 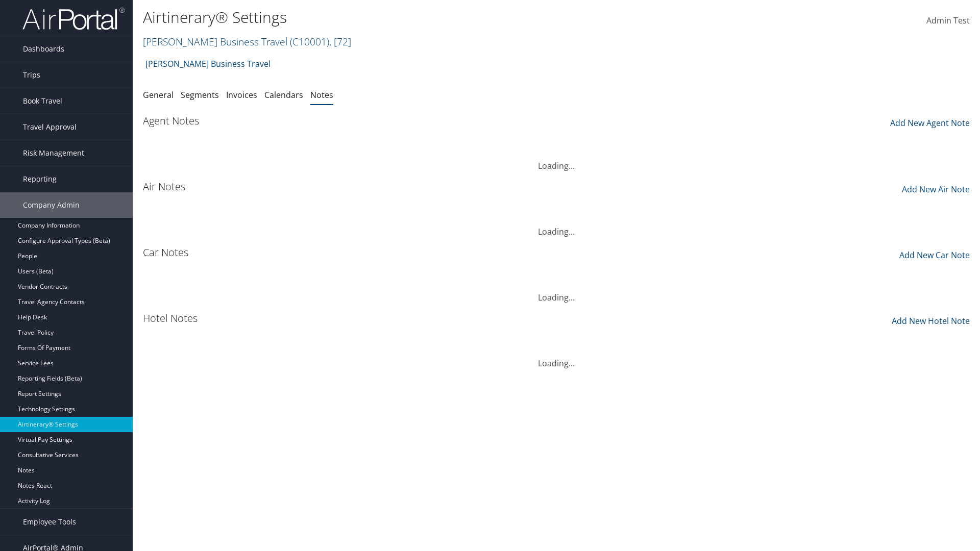 I want to click on img: airportal-logo.png, so click(x=73, y=19).